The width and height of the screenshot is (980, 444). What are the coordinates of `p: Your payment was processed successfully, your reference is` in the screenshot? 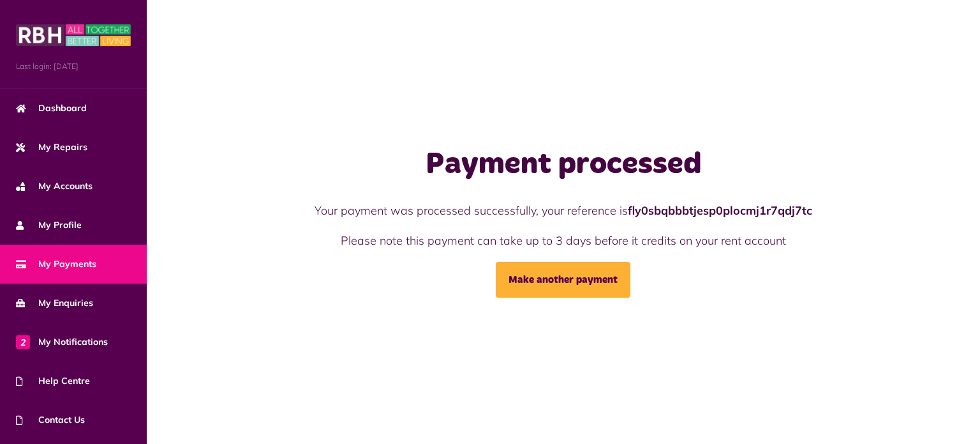 It's located at (564, 210).